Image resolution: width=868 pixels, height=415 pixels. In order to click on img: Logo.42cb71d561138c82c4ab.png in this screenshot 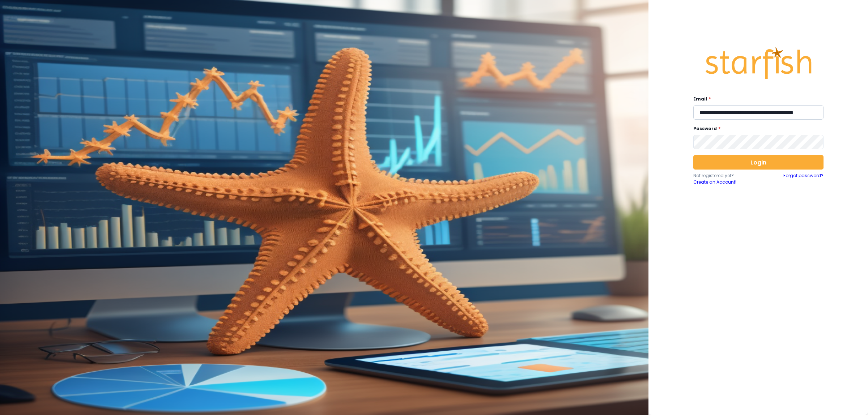, I will do `click(759, 63)`.